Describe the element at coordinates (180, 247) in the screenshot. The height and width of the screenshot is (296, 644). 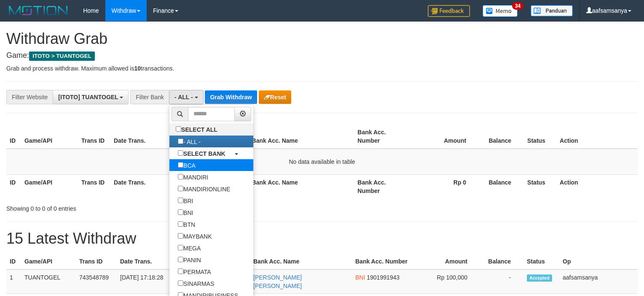
I see `input: MEGA` at that location.